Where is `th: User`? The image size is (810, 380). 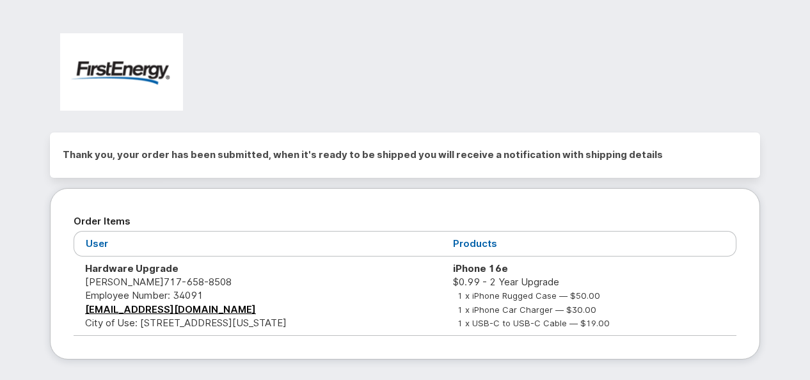 th: User is located at coordinates (257, 243).